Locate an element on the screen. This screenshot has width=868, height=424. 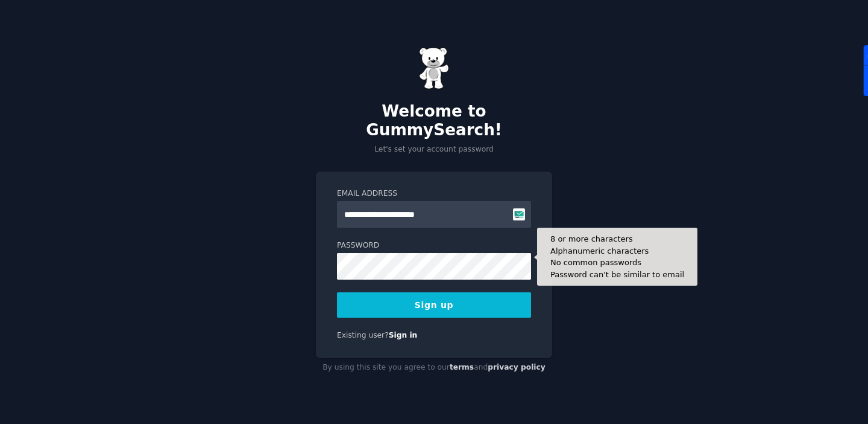
p: Let's set your account password is located at coordinates (434, 149).